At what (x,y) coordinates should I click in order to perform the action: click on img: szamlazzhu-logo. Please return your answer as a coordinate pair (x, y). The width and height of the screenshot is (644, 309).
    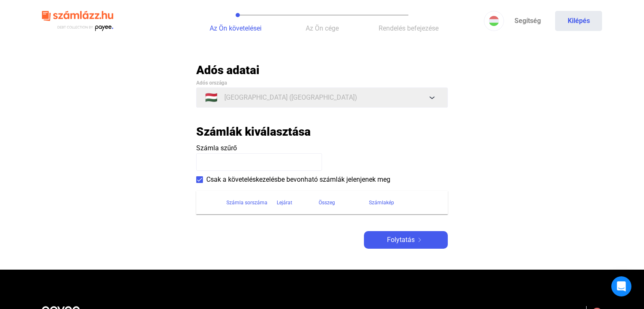
    Looking at the image, I should click on (78, 21).